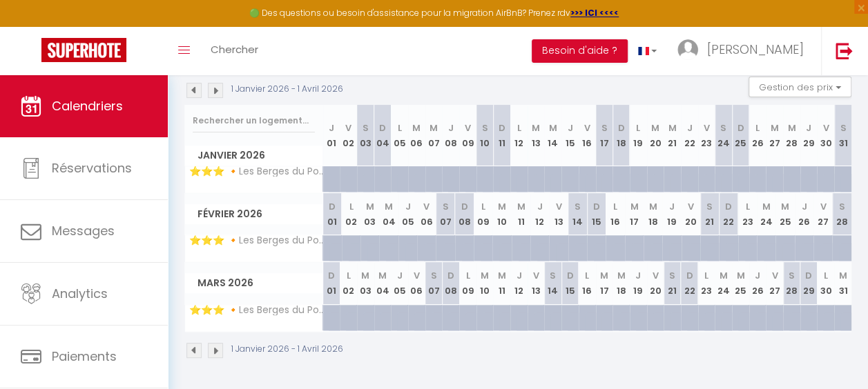 This screenshot has height=389, width=868. Describe the element at coordinates (254, 120) in the screenshot. I see `input: Rechercher un logement...` at that location.